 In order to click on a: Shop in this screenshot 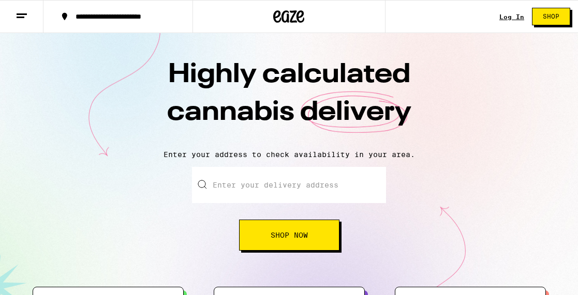, I will do `click(551, 17)`.